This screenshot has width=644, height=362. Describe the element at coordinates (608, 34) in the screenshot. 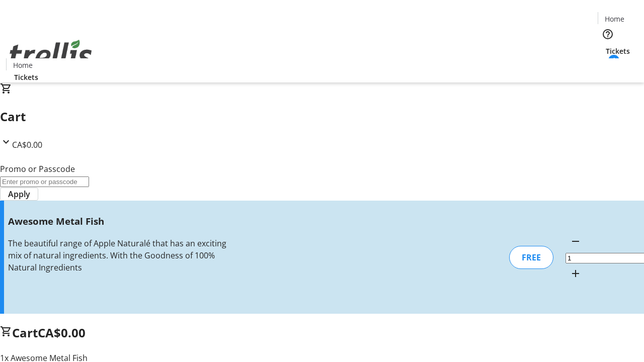

I see `button: Help` at that location.